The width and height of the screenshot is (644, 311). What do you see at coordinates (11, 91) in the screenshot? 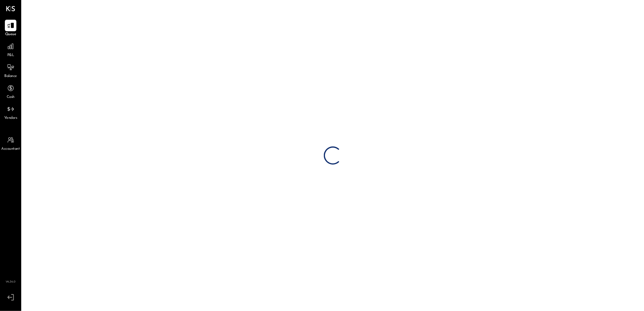
I see `a: Cash` at bounding box center [11, 91].